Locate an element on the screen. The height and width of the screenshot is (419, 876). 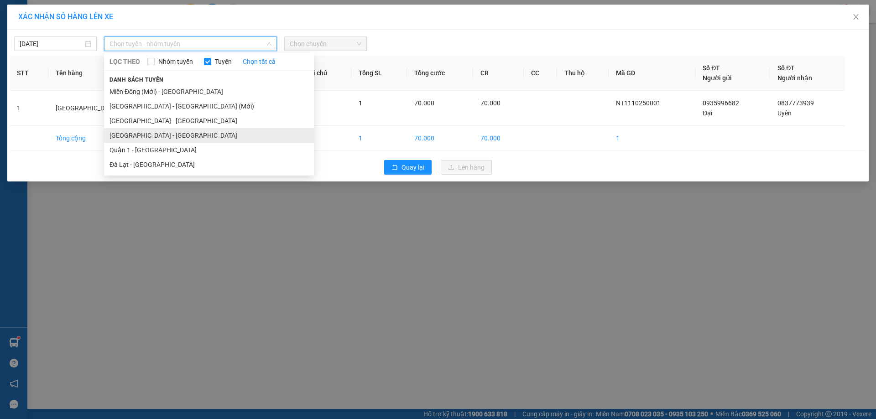
span: CR : is located at coordinates (14, 63).